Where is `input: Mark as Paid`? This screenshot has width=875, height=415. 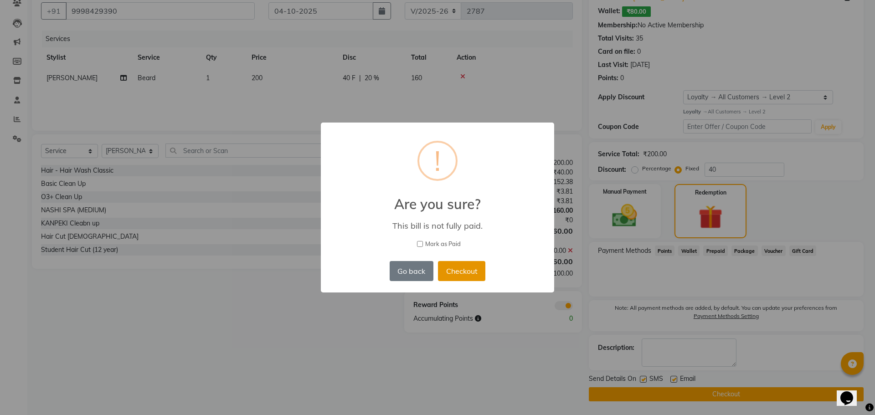 input: Mark as Paid is located at coordinates (420, 244).